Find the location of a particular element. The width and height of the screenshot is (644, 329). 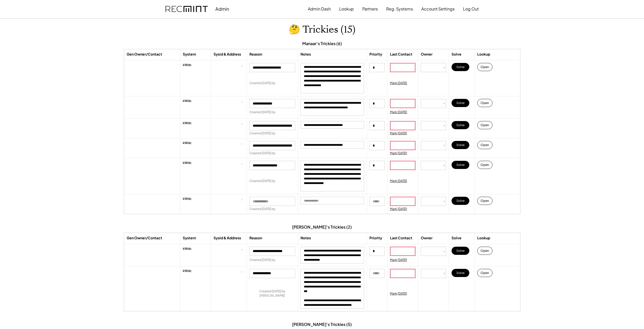

h1: 🤔 Trickies (15) is located at coordinates (322, 29).